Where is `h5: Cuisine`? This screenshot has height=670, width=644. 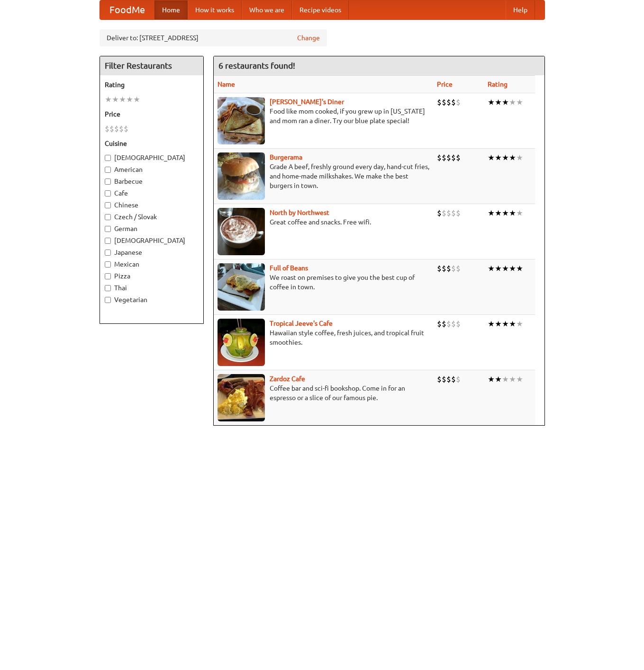 h5: Cuisine is located at coordinates (152, 144).